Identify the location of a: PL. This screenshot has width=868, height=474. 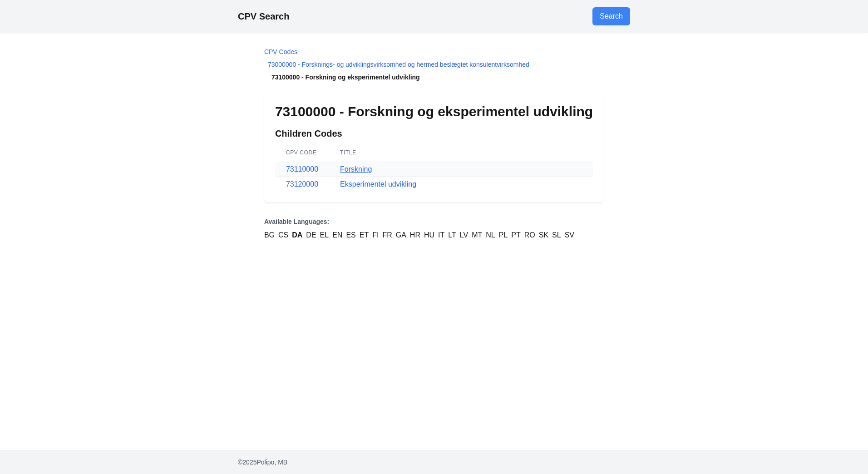
(504, 235).